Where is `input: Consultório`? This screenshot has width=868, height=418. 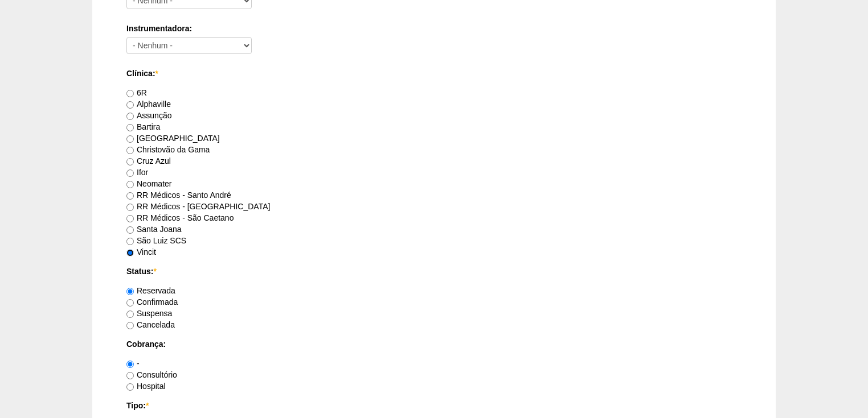
input: Consultório is located at coordinates (130, 376).